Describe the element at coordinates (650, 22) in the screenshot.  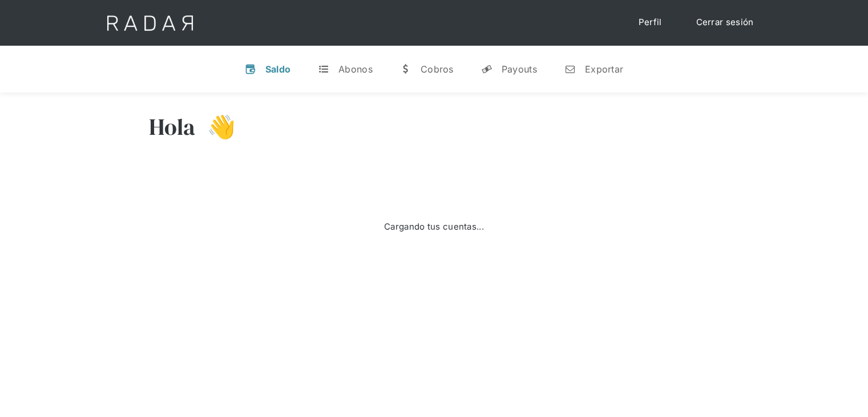
I see `a: Perfil` at that location.